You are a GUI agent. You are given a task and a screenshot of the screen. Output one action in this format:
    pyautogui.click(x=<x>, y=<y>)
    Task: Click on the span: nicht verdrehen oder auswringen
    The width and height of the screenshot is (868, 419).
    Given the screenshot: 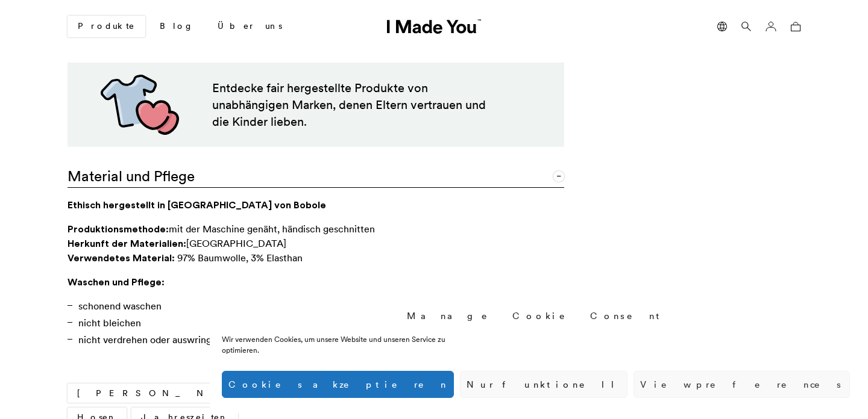 What is the action you would take?
    pyautogui.click(x=150, y=339)
    